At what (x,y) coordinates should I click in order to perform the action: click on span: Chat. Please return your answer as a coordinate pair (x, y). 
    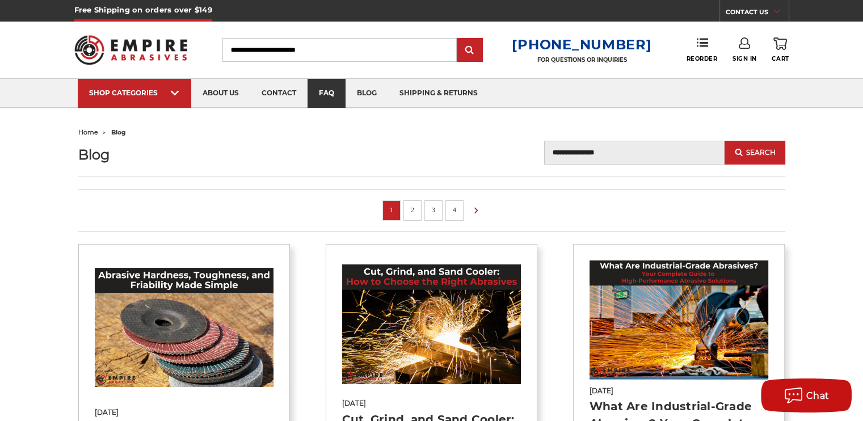
    Looking at the image, I should click on (817, 395).